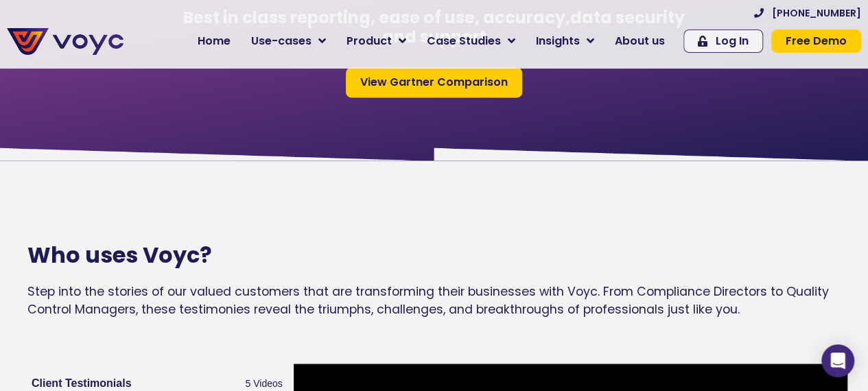  I want to click on a: Free Demo, so click(816, 41).